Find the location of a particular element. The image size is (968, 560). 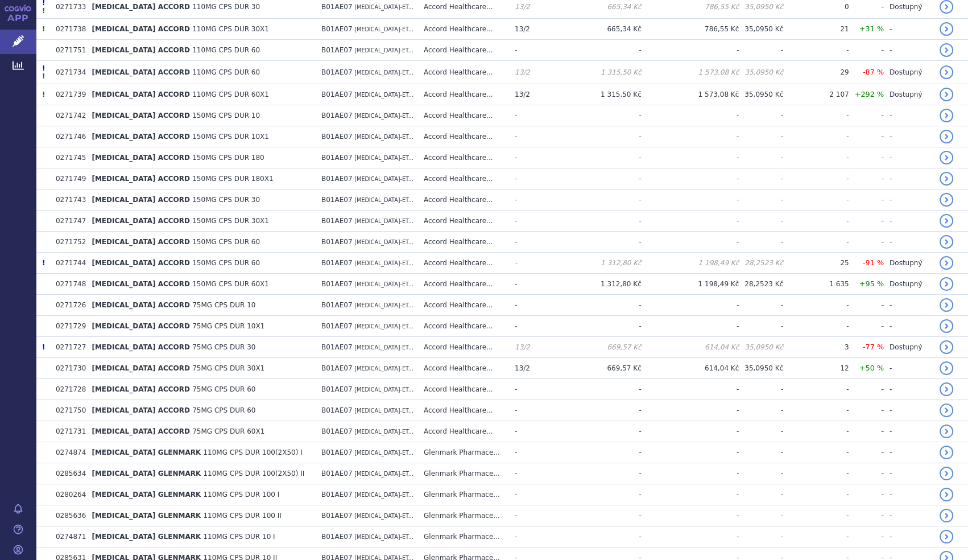

span: 150MG CPS DUR 10 is located at coordinates (226, 116).